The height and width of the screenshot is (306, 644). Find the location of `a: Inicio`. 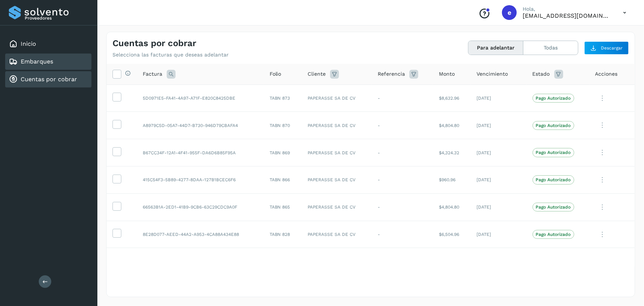

a: Inicio is located at coordinates (28, 43).